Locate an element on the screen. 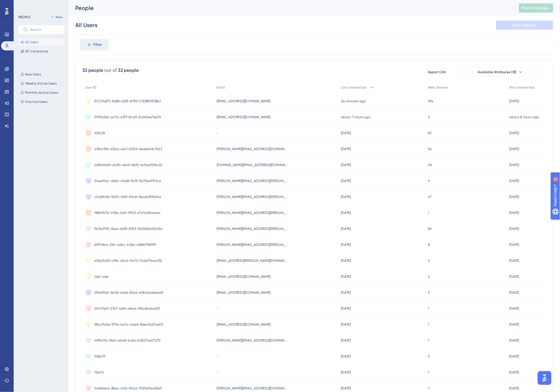 Image resolution: width=560 pixels, height=392 pixels. span: 5b3af785-f6ae-4695-8153-3d3d82a0b03a is located at coordinates (128, 229).